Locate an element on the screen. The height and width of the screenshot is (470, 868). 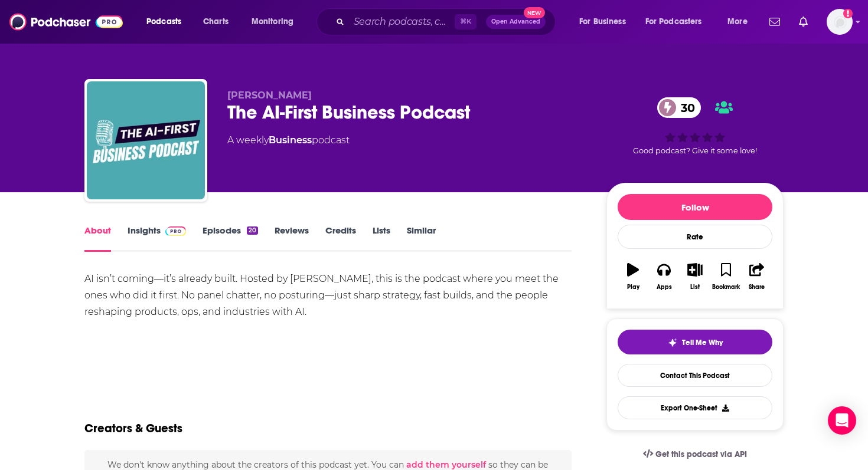
a: 30 is located at coordinates (679, 108).